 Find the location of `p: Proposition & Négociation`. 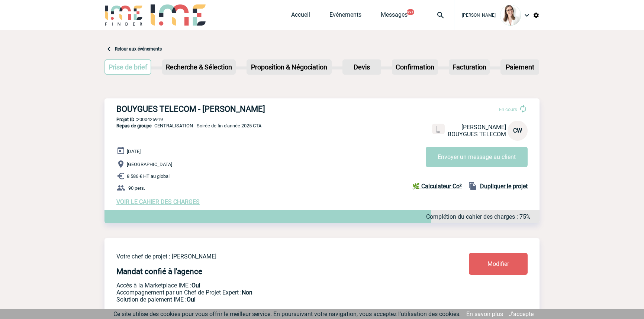

p: Proposition & Négociation is located at coordinates (289, 67).